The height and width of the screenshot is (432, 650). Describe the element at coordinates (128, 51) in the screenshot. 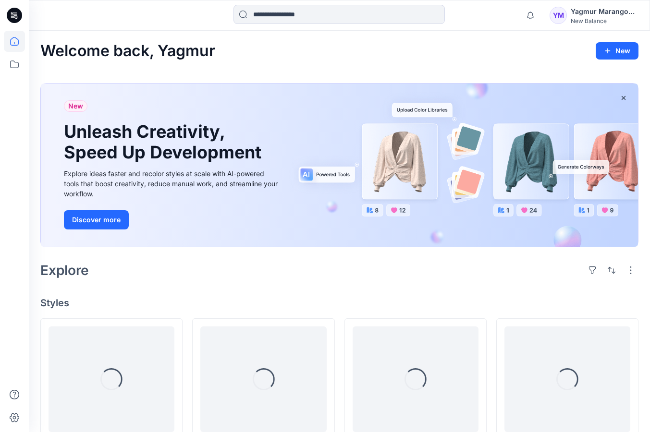

I see `h2: Welcome back, Yagmur` at that location.